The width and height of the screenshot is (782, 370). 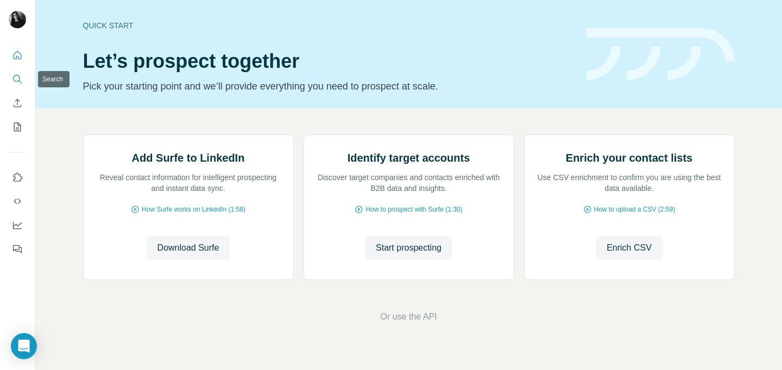 I want to click on span: How to prospect with Surfe (1:30), so click(x=414, y=210).